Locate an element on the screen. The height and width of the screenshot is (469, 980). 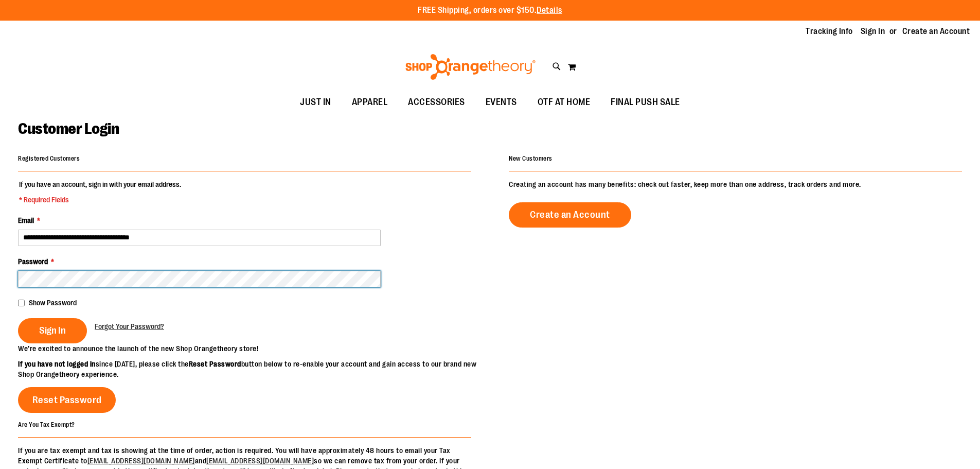
span: Sign In is located at coordinates (52, 330).